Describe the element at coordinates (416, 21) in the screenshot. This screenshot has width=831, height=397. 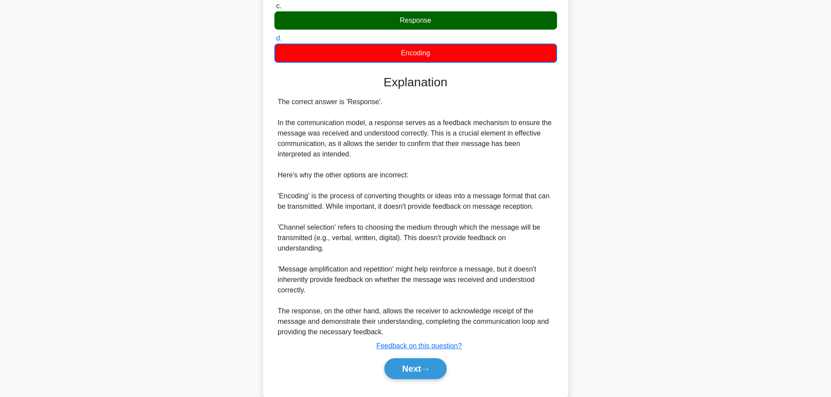
I see `div: Response` at that location.